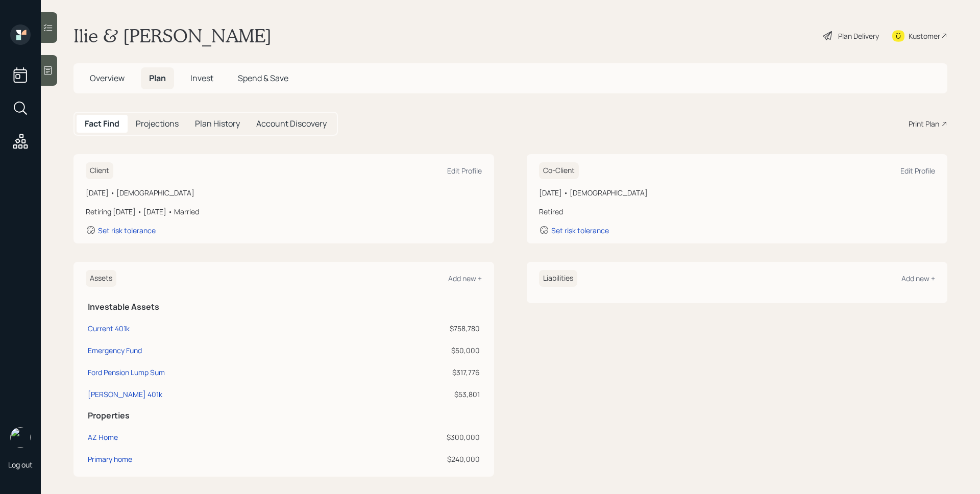  Describe the element at coordinates (420, 372) in the screenshot. I see `div: $317,776` at that location.